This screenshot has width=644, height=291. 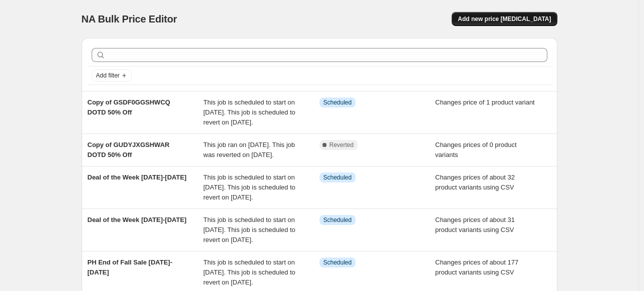 I want to click on span: Add filter, so click(x=108, y=76).